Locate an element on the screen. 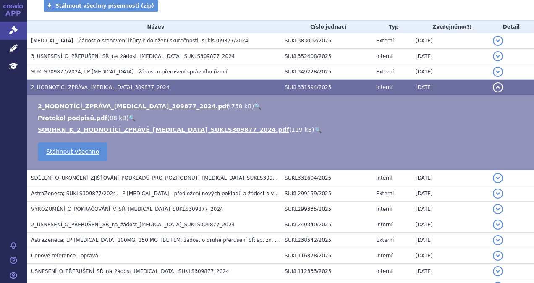  span: Cenové reference - oprava is located at coordinates (65, 256).